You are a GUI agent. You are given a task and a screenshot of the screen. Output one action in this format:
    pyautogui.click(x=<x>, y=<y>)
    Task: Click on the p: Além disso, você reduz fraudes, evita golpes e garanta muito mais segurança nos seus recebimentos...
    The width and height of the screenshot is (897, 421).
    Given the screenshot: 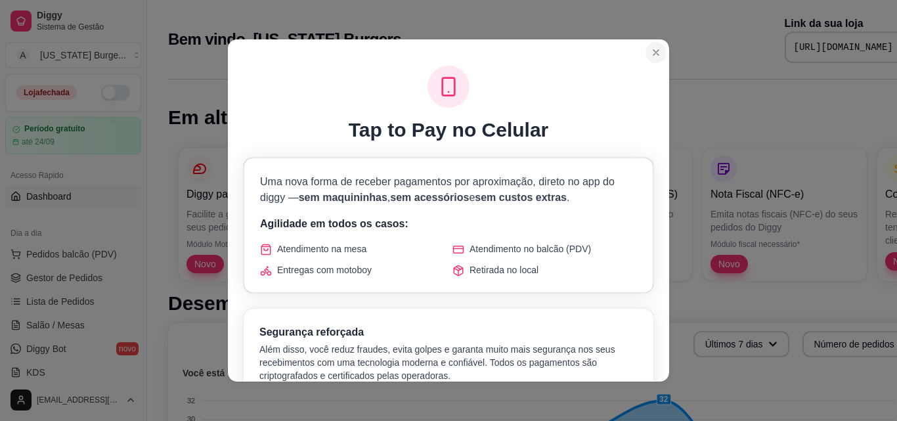 What is the action you would take?
    pyautogui.click(x=448, y=362)
    